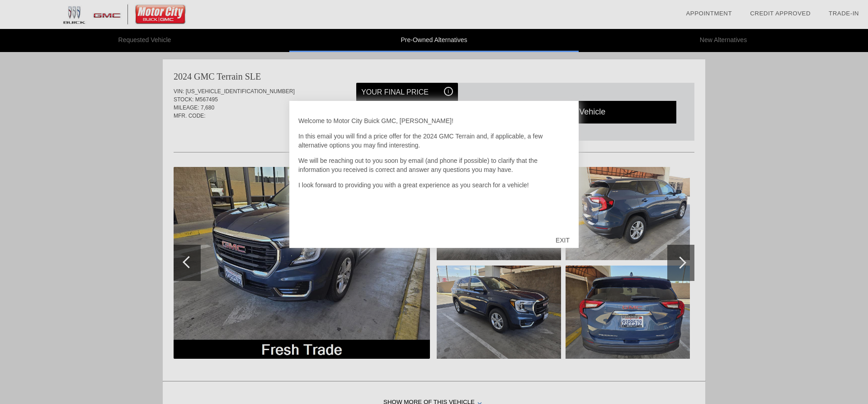 The height and width of the screenshot is (404, 868). I want to click on a: Appointment, so click(709, 13).